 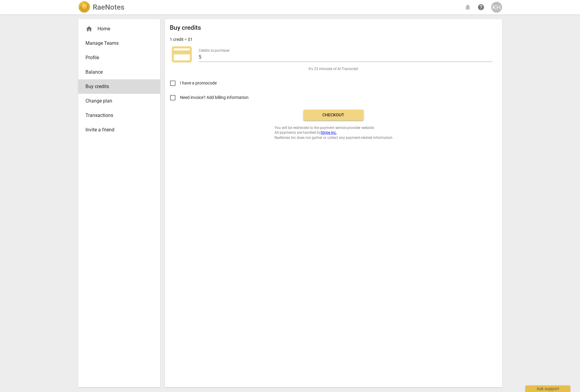 What do you see at coordinates (186, 28) in the screenshot?
I see `h2: Buy credits` at bounding box center [186, 28].